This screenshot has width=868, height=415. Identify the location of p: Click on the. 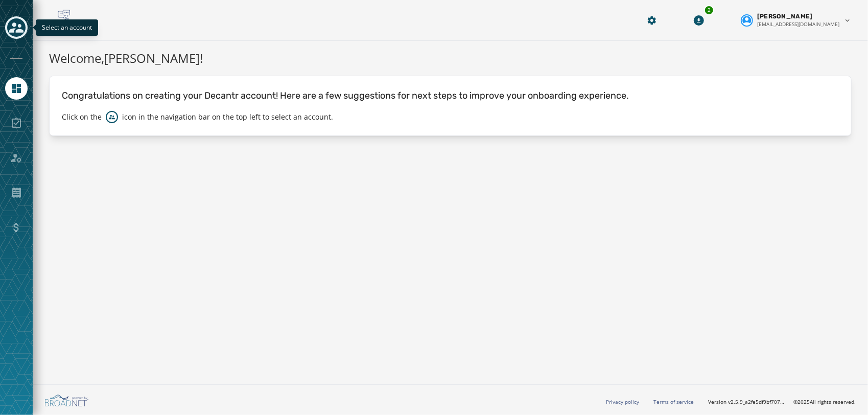
(82, 117).